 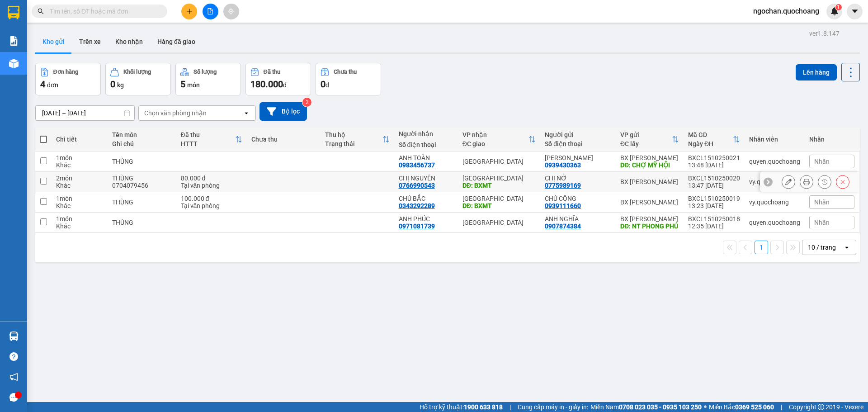 I want to click on div: ĐC giao, so click(x=495, y=144).